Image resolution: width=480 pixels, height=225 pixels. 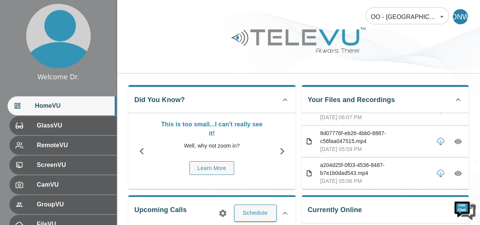 What do you see at coordinates (63, 165) in the screenshot?
I see `div: ScreenVU` at bounding box center [63, 165].